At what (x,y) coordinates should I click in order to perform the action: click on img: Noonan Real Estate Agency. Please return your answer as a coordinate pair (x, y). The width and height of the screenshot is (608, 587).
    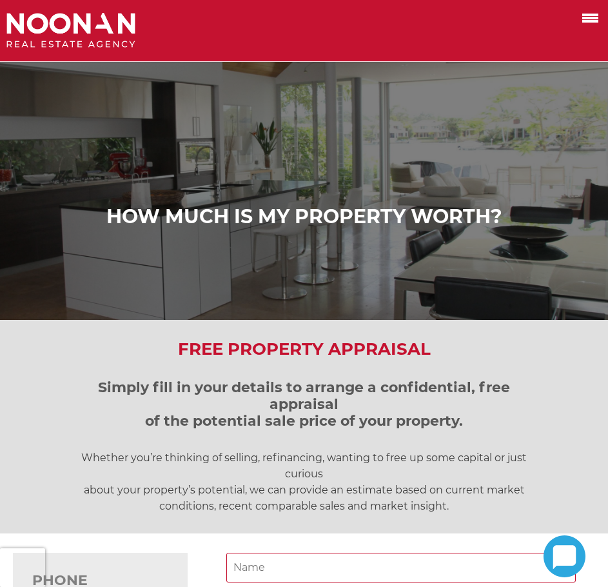
    Looking at the image, I should click on (71, 30).